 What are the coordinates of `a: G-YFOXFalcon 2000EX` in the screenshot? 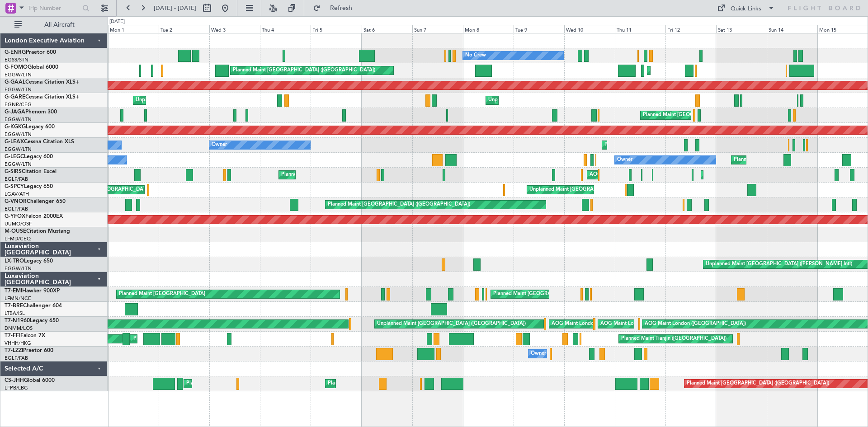 It's located at (33, 216).